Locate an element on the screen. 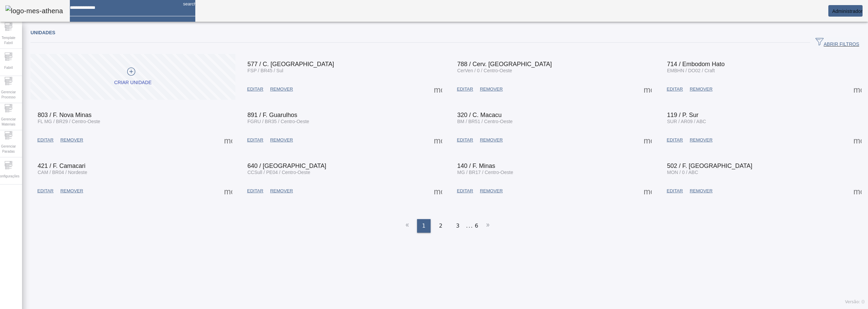 This screenshot has height=309, width=868. span: EMBHN / DO02 / Craft is located at coordinates (691, 70).